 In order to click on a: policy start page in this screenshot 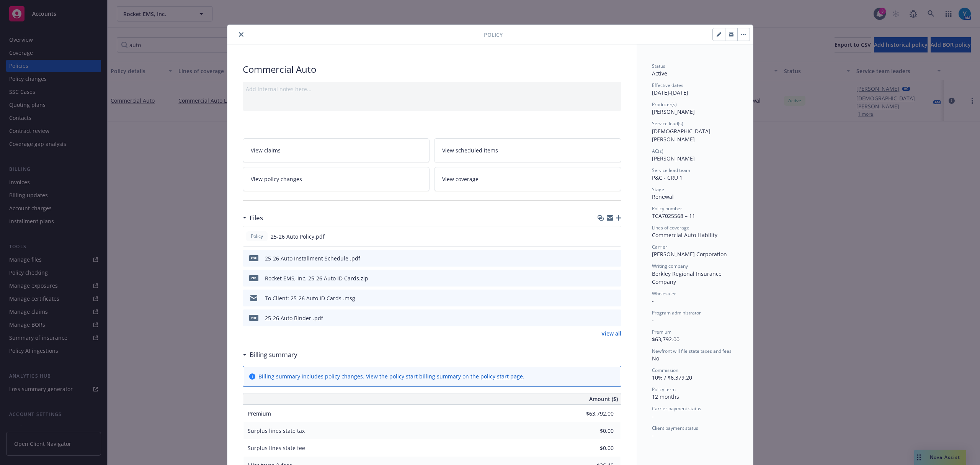, I will do `click(502, 376)`.